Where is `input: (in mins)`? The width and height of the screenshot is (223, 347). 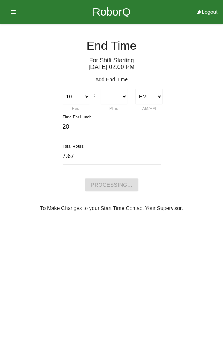 input: (in mins) is located at coordinates (112, 127).